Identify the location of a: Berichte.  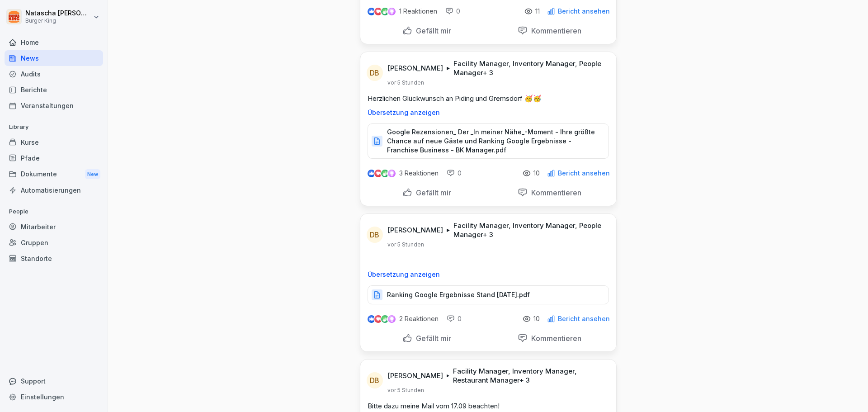
(54, 89).